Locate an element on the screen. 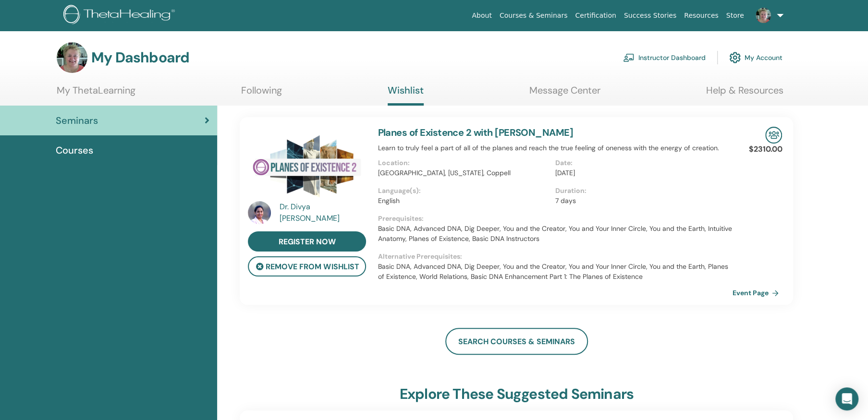 The width and height of the screenshot is (868, 420). img: default.jpg is located at coordinates (259, 212).